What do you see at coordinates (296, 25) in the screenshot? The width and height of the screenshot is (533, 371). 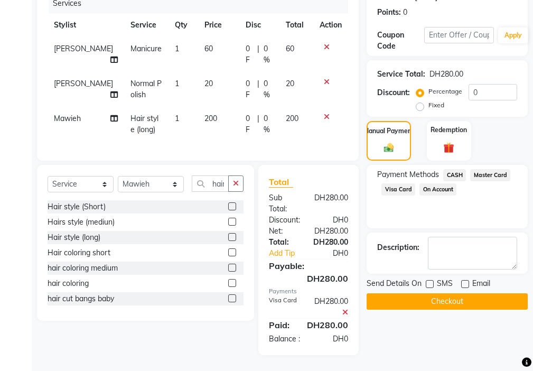 I see `th: Total` at bounding box center [296, 25].